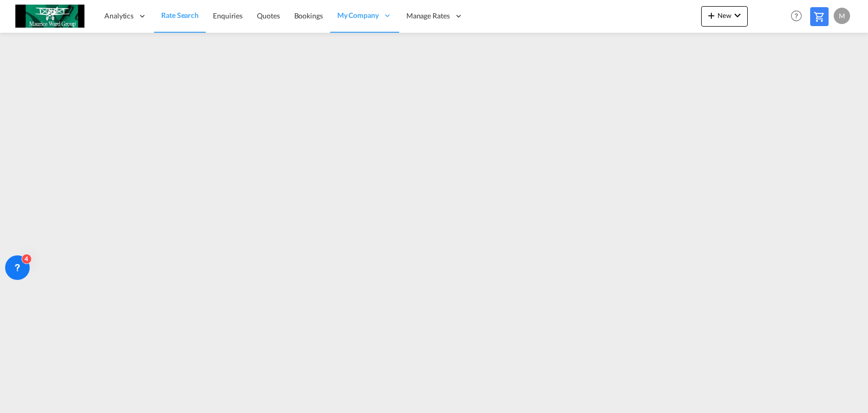 This screenshot has width=868, height=413. What do you see at coordinates (428, 16) in the screenshot?
I see `span: Manage Rates` at bounding box center [428, 16].